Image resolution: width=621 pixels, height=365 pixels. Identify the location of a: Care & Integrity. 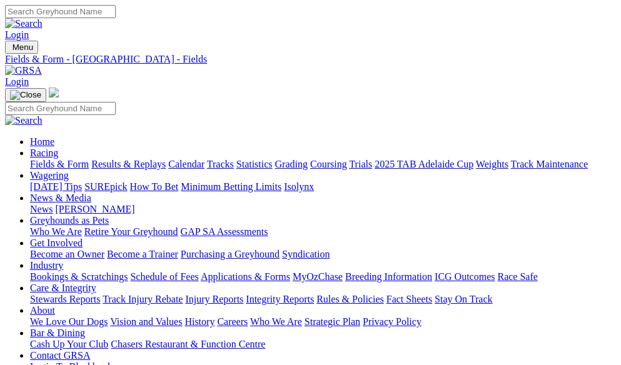
(63, 288).